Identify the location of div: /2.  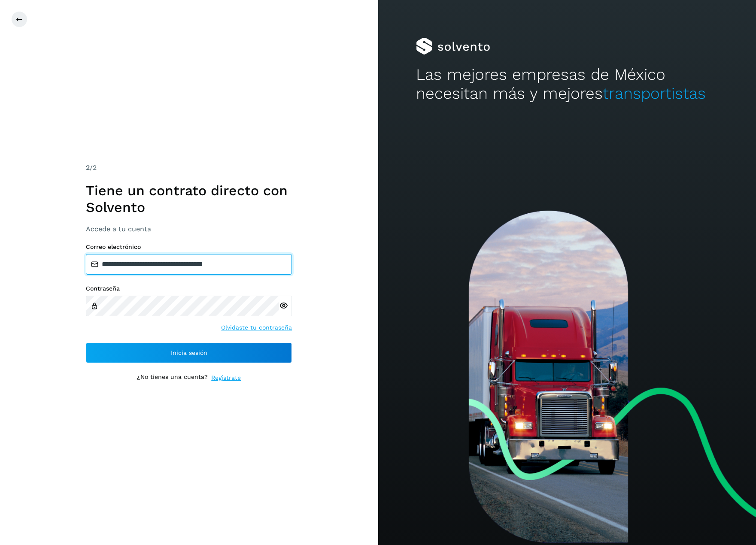
(189, 168).